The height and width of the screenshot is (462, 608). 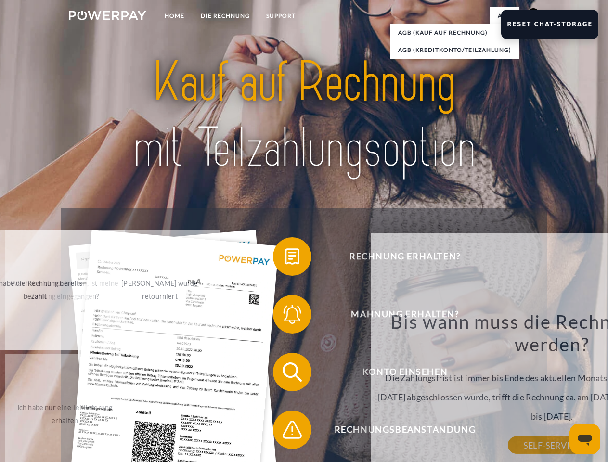 I want to click on img: qb_bill.svg, so click(x=292, y=257).